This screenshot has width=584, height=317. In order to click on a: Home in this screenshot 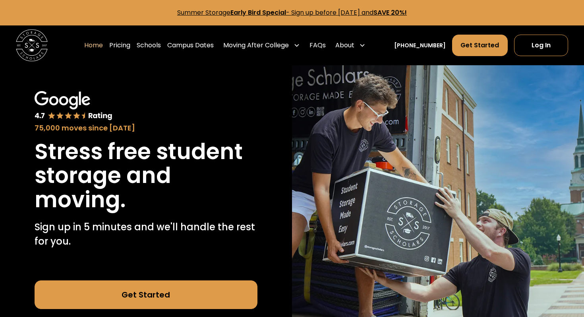, I will do `click(93, 45)`.